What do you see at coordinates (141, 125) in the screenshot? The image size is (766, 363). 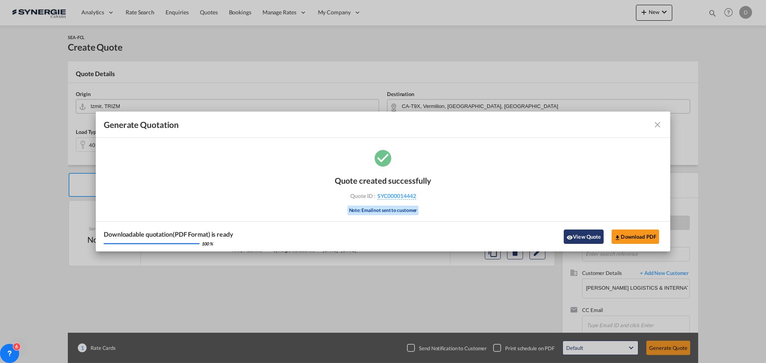 I see `span: Generate Quotation` at bounding box center [141, 125].